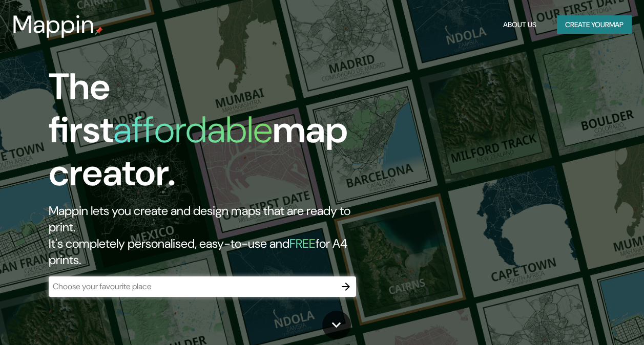  I want to click on h1: The first map creator., so click(209, 134).